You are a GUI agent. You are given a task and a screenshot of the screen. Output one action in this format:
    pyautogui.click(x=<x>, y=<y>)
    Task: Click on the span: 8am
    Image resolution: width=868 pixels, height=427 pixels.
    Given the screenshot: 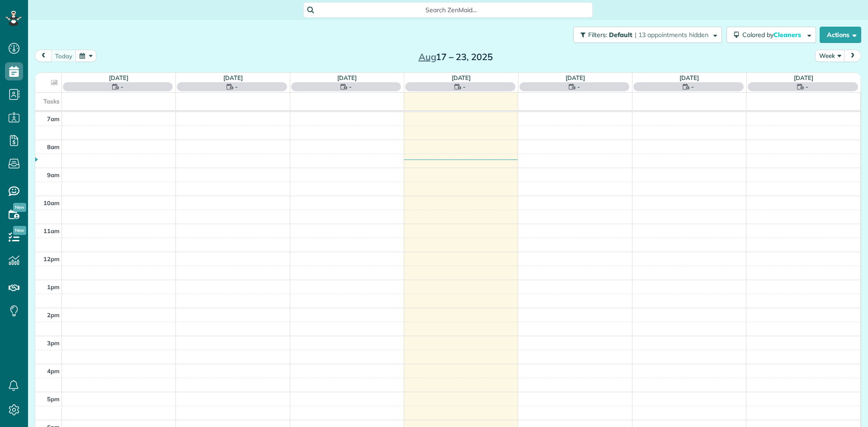 What is the action you would take?
    pyautogui.click(x=53, y=147)
    